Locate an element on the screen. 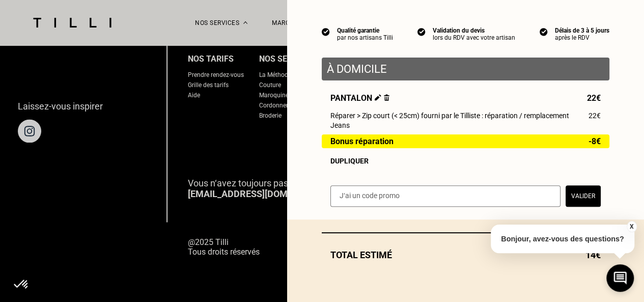 This screenshot has width=644, height=302. button: X is located at coordinates (632, 227).